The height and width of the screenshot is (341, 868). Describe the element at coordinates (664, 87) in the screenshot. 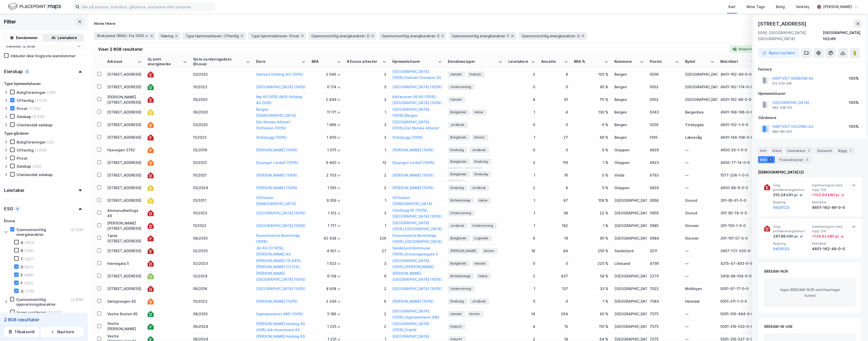

I see `div: 5053` at that location.